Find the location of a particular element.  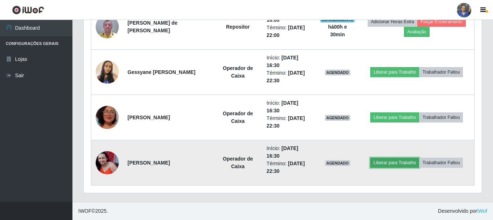

span: Desenvolvido por is located at coordinates (463, 211).